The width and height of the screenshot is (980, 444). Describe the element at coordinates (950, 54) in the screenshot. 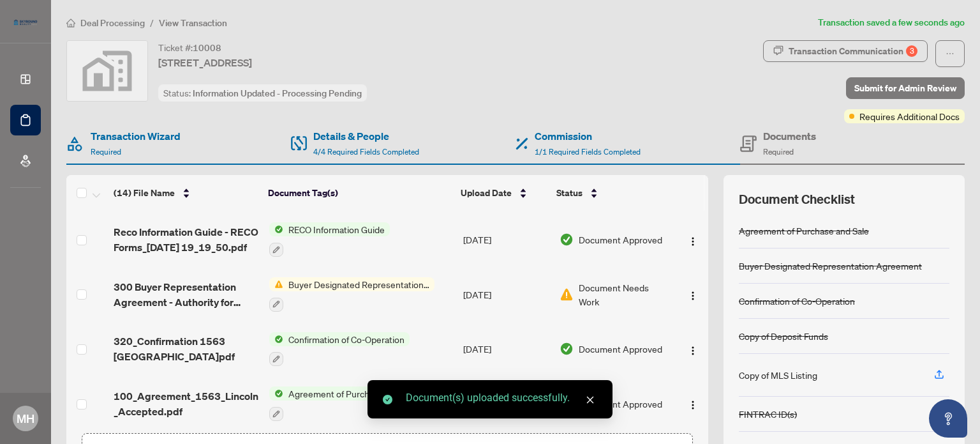

I see `span: ellipsis` at that location.